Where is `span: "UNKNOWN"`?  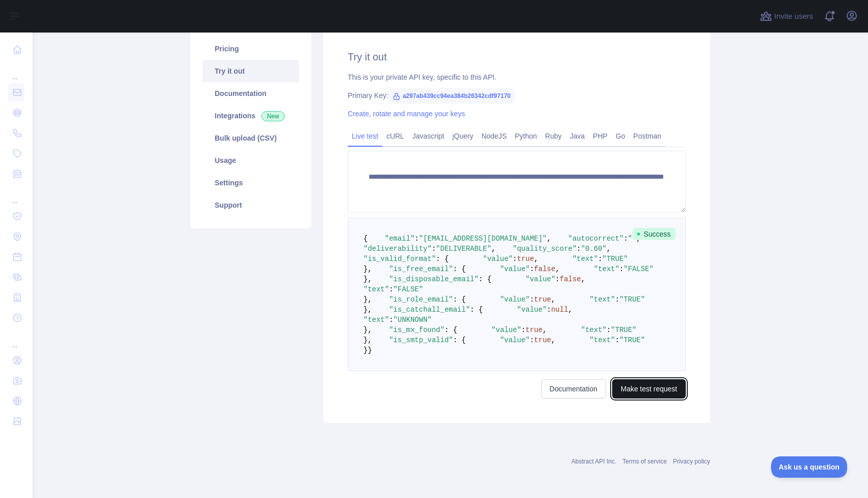 span: "UNKNOWN" is located at coordinates (412, 320).